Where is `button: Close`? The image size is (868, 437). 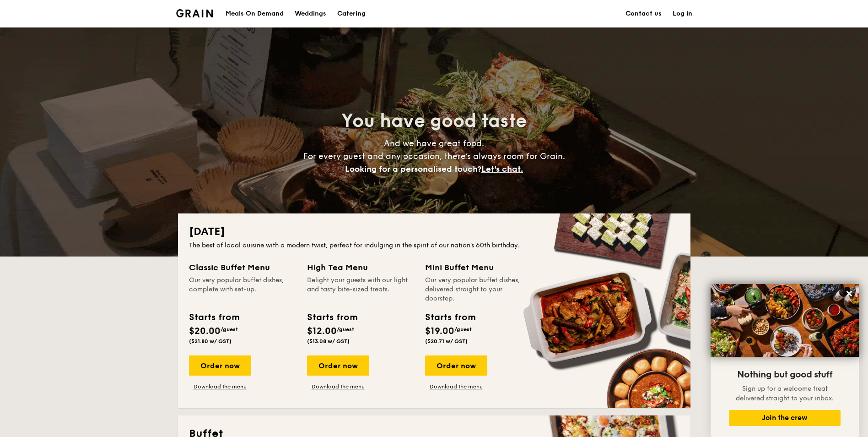 button: Close is located at coordinates (850, 294).